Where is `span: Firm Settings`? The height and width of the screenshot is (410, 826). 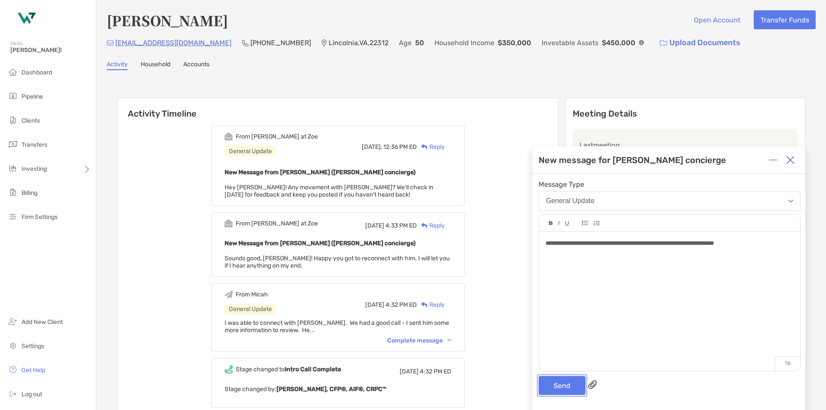
span: Firm Settings is located at coordinates (40, 217).